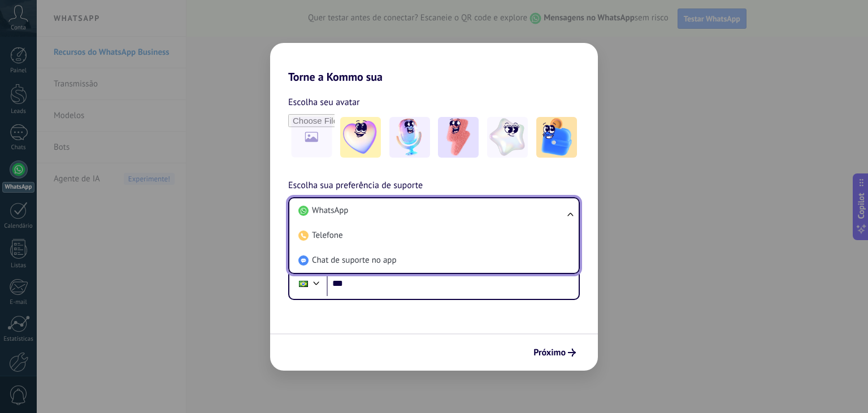 This screenshot has width=868, height=413. Describe the element at coordinates (554, 352) in the screenshot. I see `button: Próximo` at that location.